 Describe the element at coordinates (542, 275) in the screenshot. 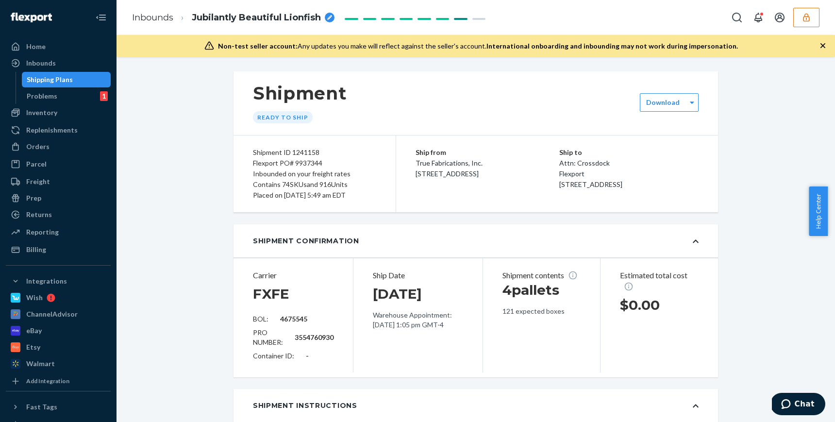

I see `p: Shipment contents` at that location.